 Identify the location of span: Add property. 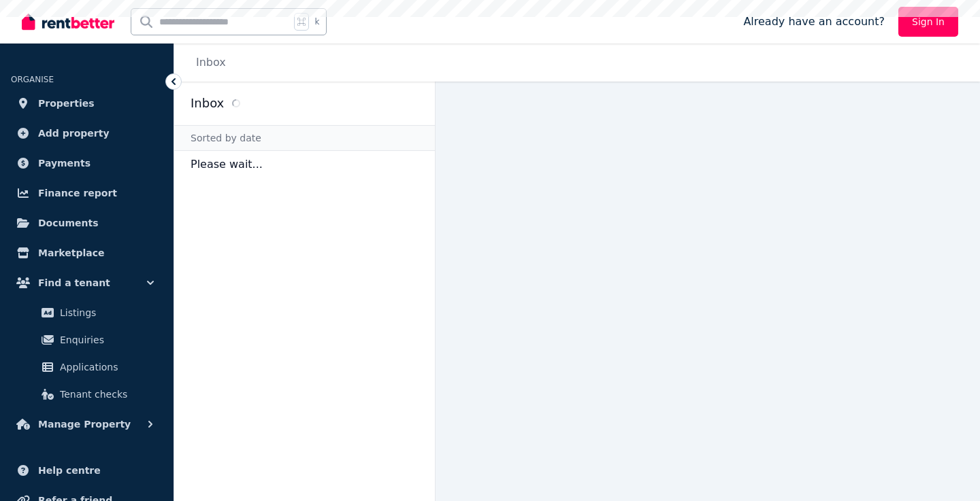
(73, 133).